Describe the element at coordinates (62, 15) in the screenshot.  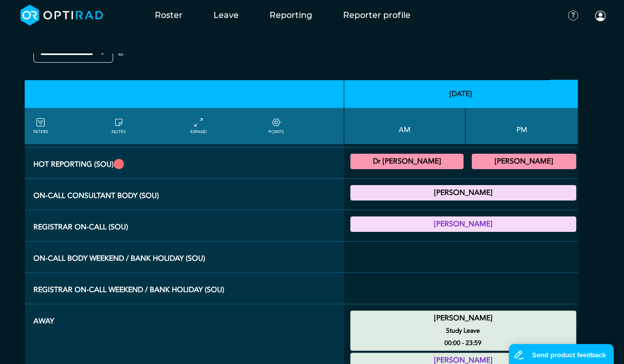
I see `img: brand-opti-rad-logos-blue-and-white-d2f68631ba2948856bd03f2d395fb146ddc8fb01b4b6e9315ea85fa773367...` at that location.